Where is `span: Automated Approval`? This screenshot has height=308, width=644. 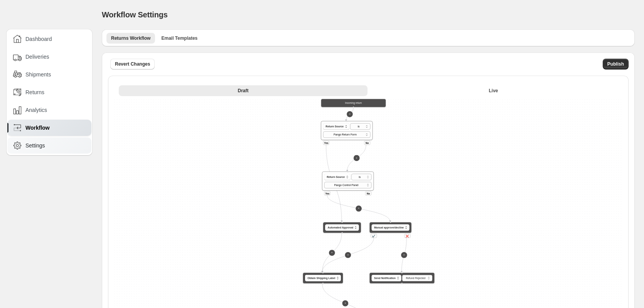
span: Automated Approval is located at coordinates (340, 227).